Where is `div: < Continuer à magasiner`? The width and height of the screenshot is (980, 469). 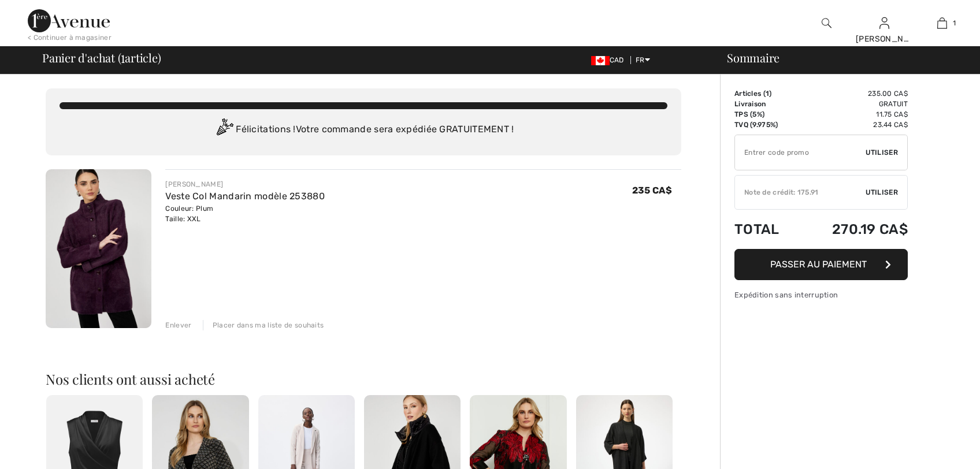 div: < Continuer à magasiner is located at coordinates (69, 37).